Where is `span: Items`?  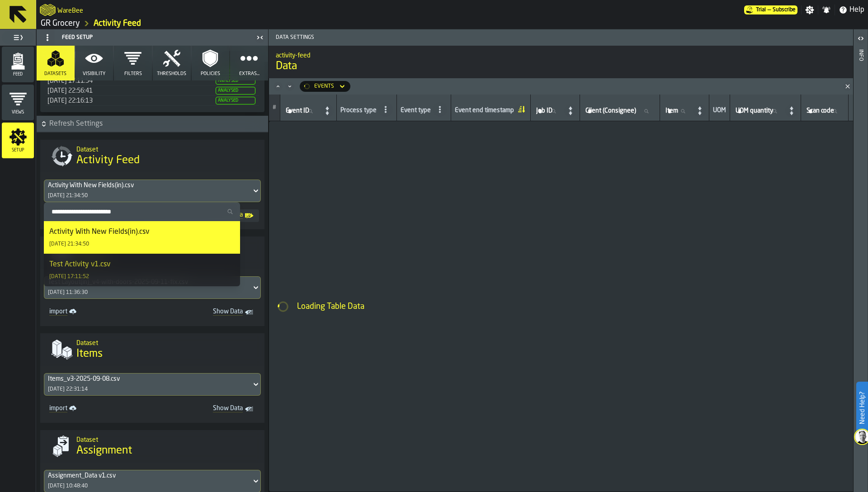 span: Items is located at coordinates (90, 354).